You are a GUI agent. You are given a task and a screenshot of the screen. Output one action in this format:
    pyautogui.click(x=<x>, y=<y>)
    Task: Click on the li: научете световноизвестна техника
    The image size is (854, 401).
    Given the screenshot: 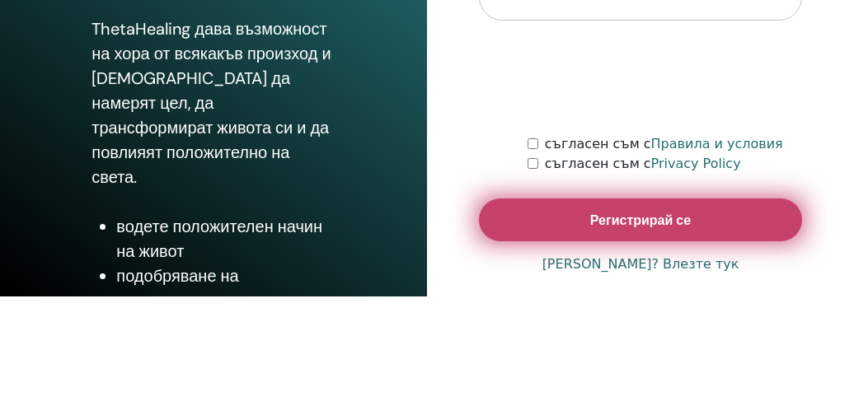 What is the action you would take?
    pyautogui.click(x=225, y=363)
    